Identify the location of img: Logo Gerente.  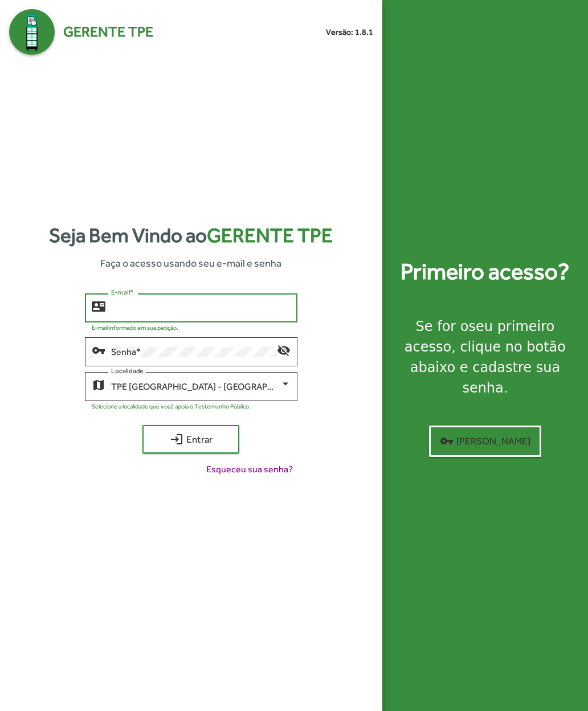
(32, 32).